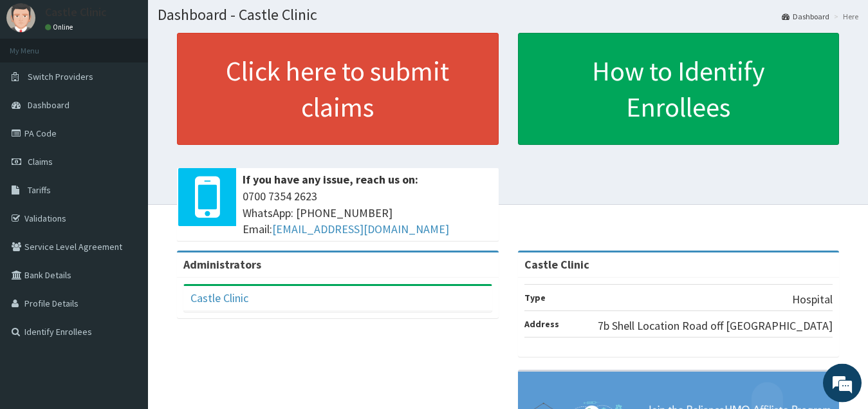 The image size is (868, 409). Describe the element at coordinates (330, 179) in the screenshot. I see `b: If you have any issue, reach us on:` at that location.